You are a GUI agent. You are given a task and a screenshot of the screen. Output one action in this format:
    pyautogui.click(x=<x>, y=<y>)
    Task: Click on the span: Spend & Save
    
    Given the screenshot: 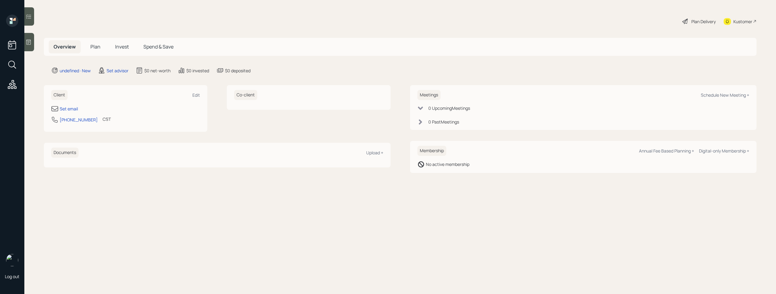 What is the action you would take?
    pyautogui.click(x=158, y=47)
    